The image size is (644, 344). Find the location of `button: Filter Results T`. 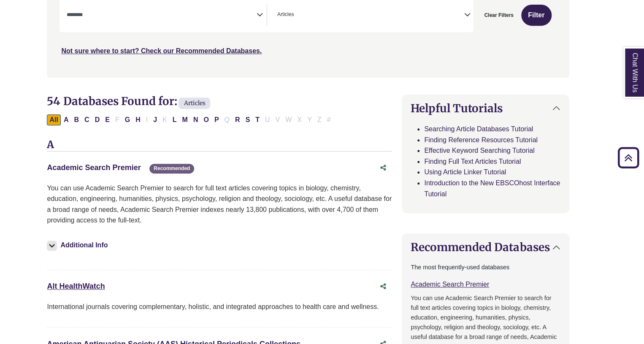

button: Filter Results T is located at coordinates (258, 120).